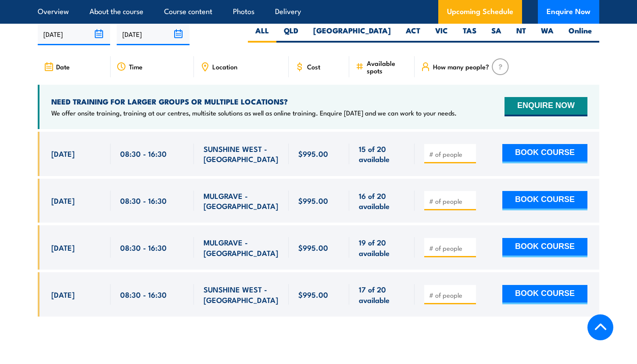 The width and height of the screenshot is (637, 364). Describe the element at coordinates (382, 200) in the screenshot. I see `span: 16 of 20 available` at that location.